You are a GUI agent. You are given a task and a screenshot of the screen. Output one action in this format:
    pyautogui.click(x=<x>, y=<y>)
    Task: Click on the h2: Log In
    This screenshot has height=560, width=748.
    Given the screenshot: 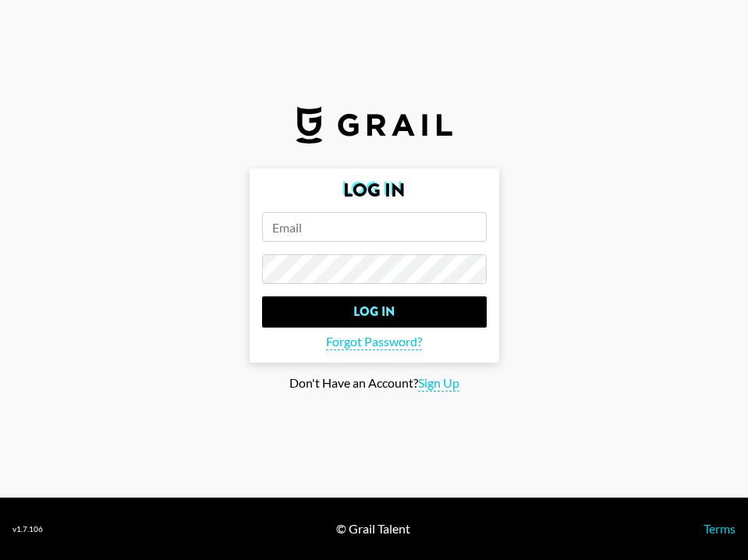 What is the action you would take?
    pyautogui.click(x=374, y=190)
    